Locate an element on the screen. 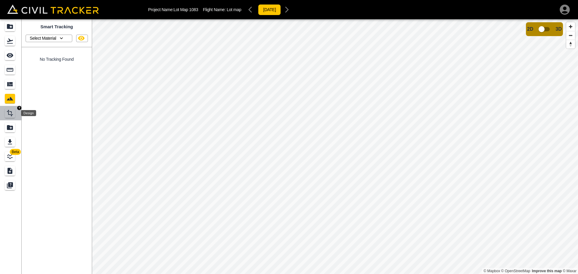 The width and height of the screenshot is (578, 274). p: Flight Name: is located at coordinates (222, 10).